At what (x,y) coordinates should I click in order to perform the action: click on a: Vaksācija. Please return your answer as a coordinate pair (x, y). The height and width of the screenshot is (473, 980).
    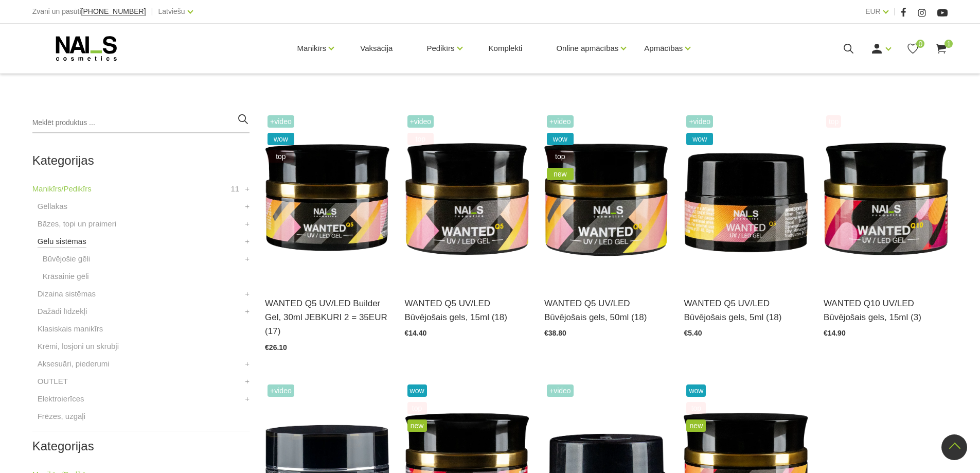
    Looking at the image, I should click on (376, 48).